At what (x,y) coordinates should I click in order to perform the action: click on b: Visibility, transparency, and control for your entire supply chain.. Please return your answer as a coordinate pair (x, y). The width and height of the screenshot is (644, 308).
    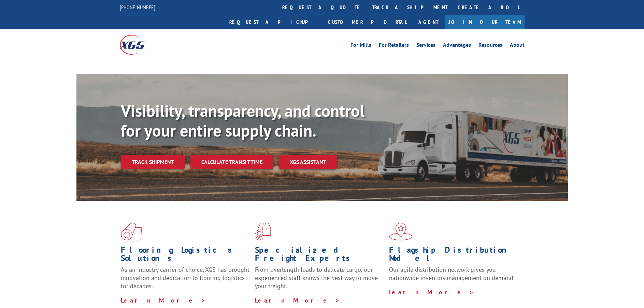
    Looking at the image, I should click on (242, 121).